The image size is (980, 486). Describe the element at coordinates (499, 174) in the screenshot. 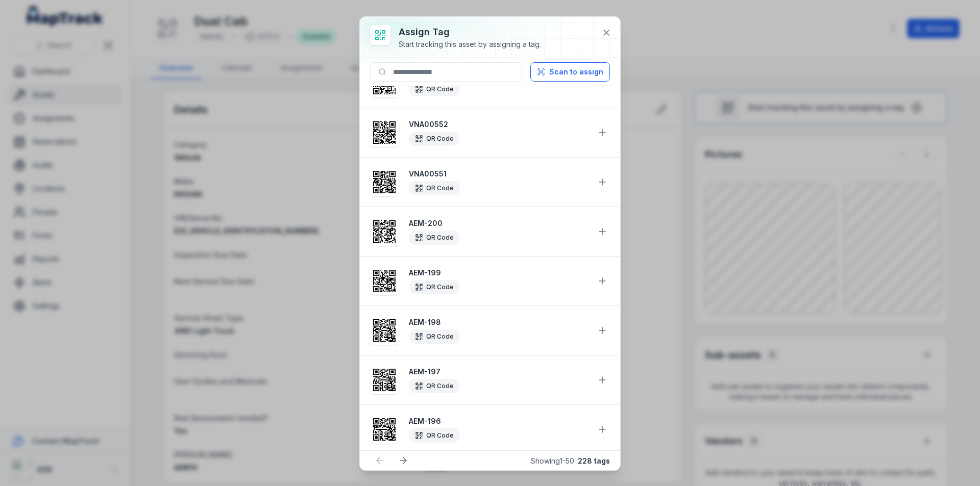

I see `strong: VNA00551` at that location.